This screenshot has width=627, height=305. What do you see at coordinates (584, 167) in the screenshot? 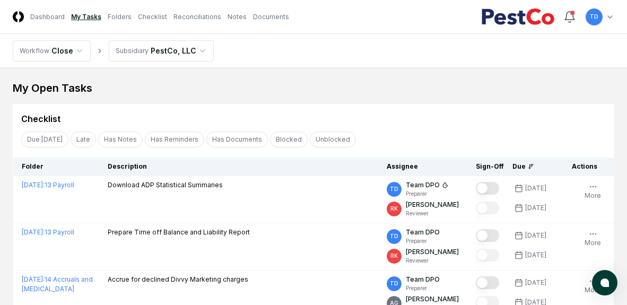
I see `div: Actions` at bounding box center [584, 167].